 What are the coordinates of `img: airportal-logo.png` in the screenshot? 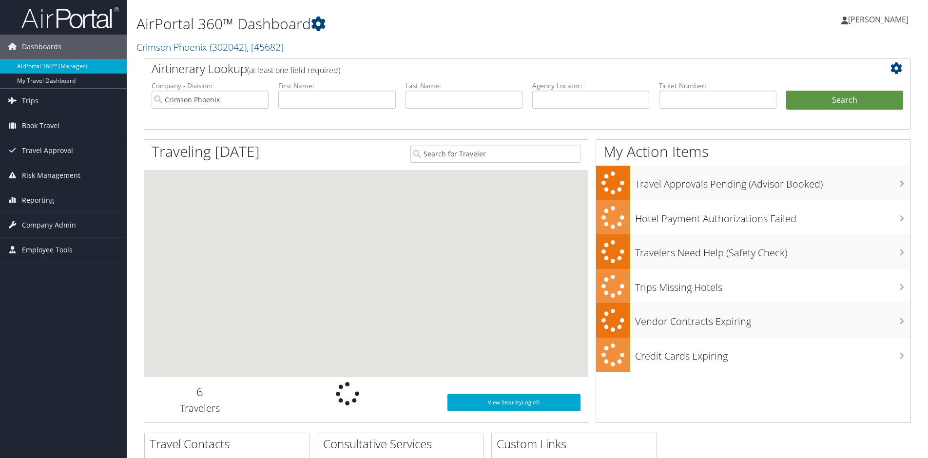 It's located at (70, 18).